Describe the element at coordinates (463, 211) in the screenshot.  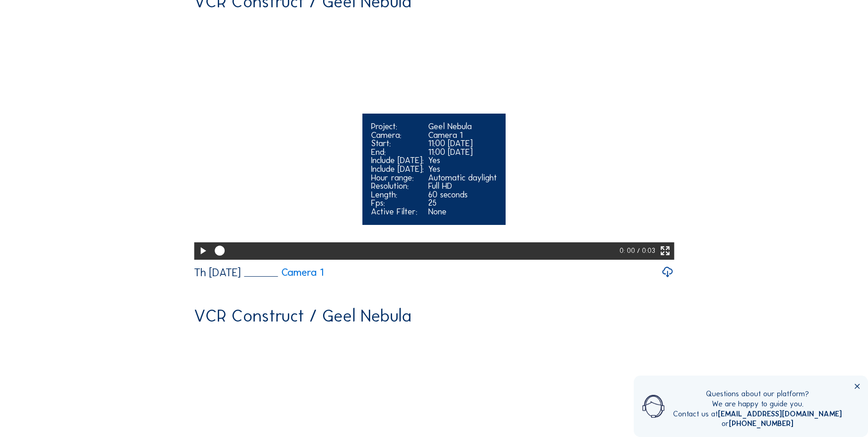
I see `div: None` at that location.